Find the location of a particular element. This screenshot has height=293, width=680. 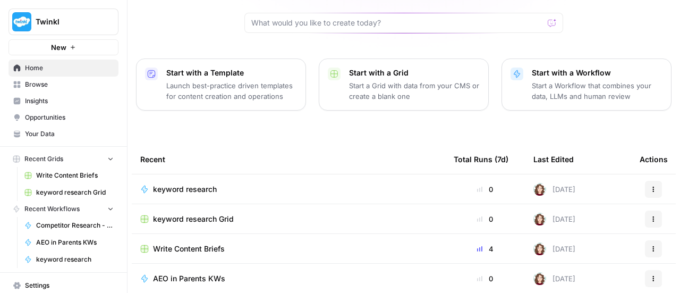

div: 4 is located at coordinates (485, 248).